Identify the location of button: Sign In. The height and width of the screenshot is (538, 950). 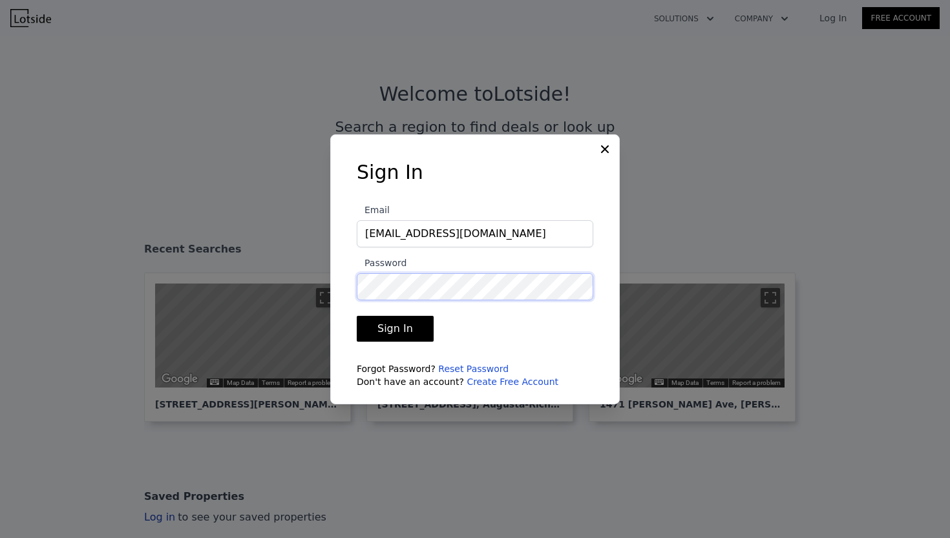
(395, 329).